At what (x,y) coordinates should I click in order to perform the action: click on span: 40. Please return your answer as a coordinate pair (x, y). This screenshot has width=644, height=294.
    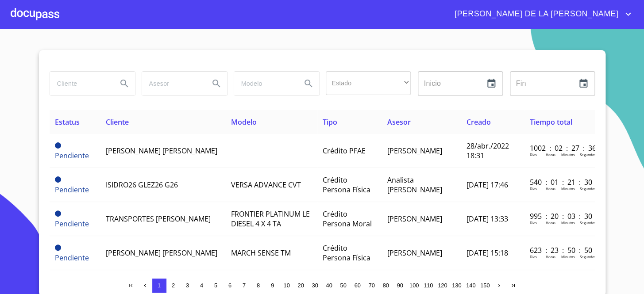
    Looking at the image, I should click on (329, 285).